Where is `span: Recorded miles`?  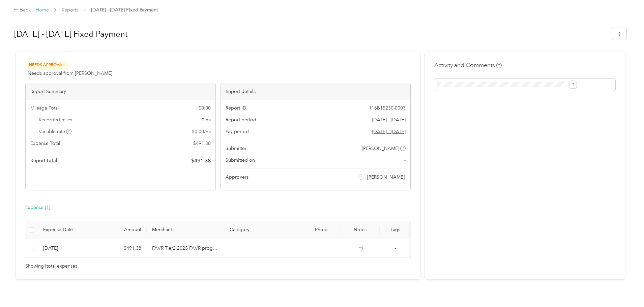 span: Recorded miles is located at coordinates (55, 119).